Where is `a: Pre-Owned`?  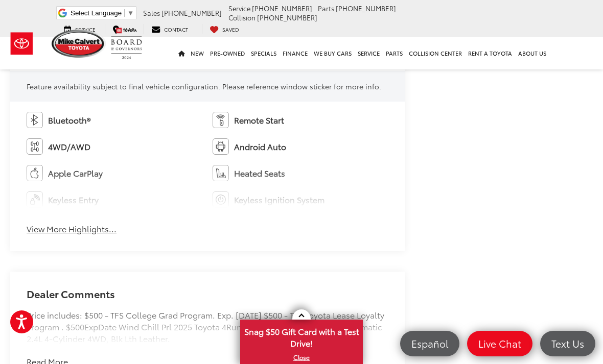
a: Pre-Owned is located at coordinates (228, 53).